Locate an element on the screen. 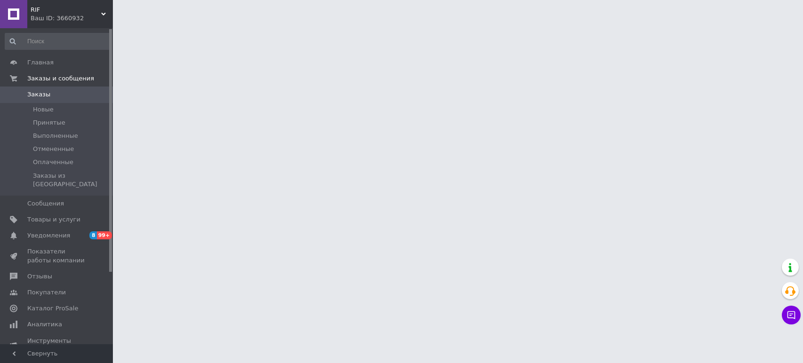 Image resolution: width=803 pixels, height=363 pixels. span: 8 is located at coordinates (93, 235).